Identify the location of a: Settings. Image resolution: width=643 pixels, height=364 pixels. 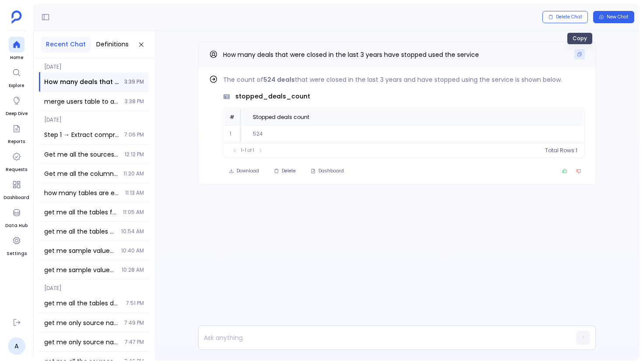
(17, 245).